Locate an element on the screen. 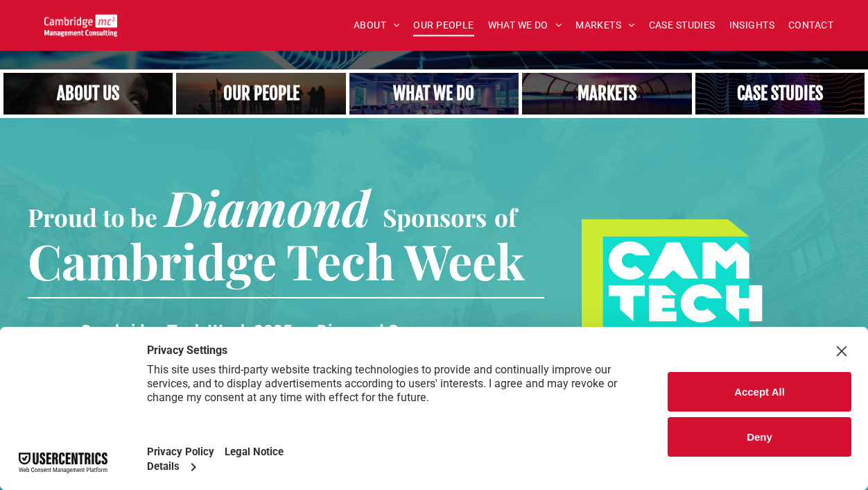  a: CASE STUDIES is located at coordinates (682, 25).